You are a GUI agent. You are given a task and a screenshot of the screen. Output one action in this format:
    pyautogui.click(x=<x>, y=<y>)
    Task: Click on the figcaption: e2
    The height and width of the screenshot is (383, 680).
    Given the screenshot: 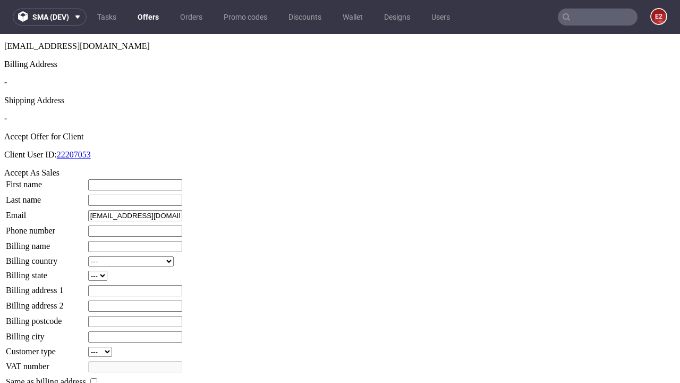 What is the action you would take?
    pyautogui.click(x=659, y=16)
    